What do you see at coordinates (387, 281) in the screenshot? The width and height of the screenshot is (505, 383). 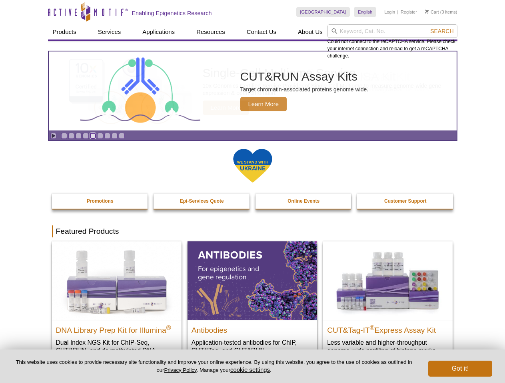 I see `img: CUT&Tag-IT® Express Assay Kit` at bounding box center [387, 281].